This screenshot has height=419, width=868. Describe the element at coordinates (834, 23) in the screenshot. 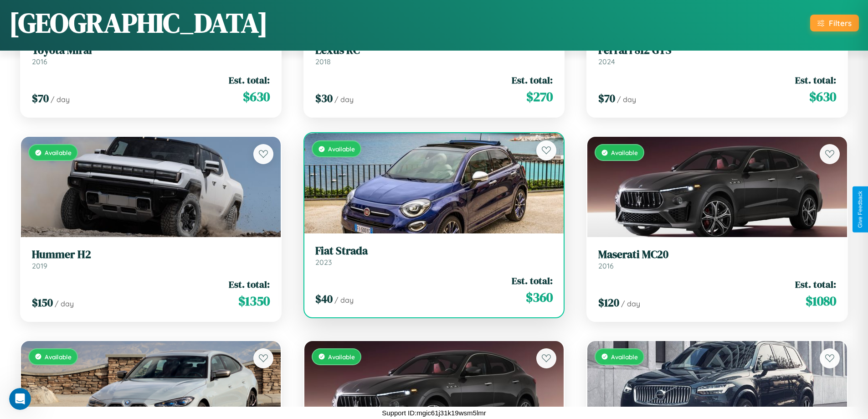

I see `button: Filters` at that location.